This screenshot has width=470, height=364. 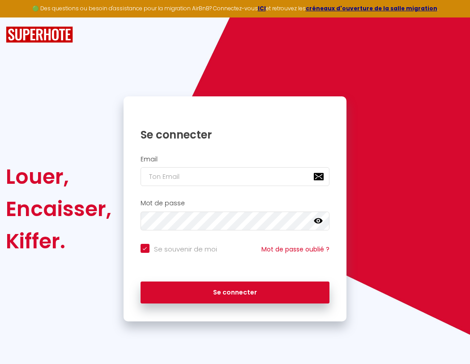 I want to click on a: créneaux d'ouverture de la salle migration, so click(x=372, y=8).